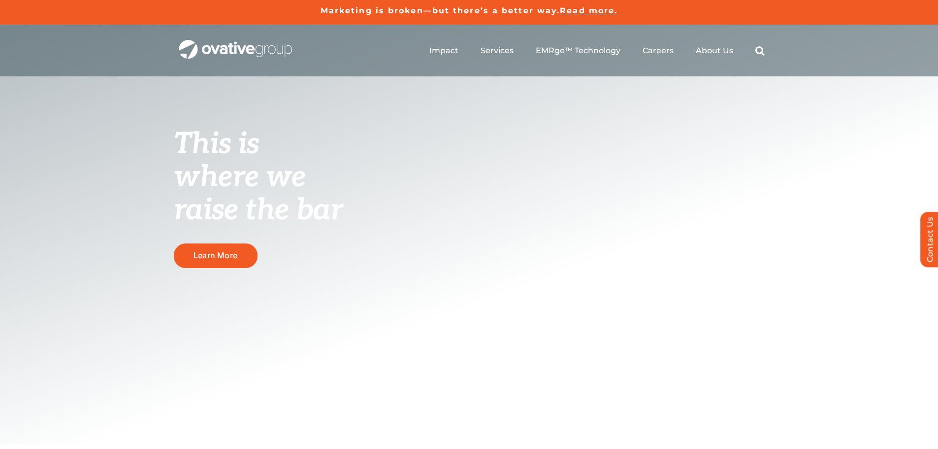 The height and width of the screenshot is (449, 938). I want to click on span: About Us, so click(715, 51).